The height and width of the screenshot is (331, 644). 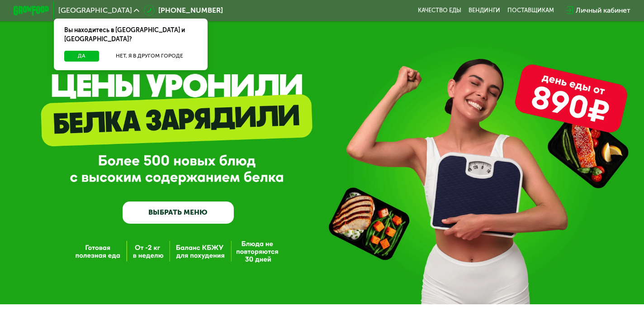 I want to click on a: ВЫБРАТЬ МЕНЮ, so click(x=178, y=212).